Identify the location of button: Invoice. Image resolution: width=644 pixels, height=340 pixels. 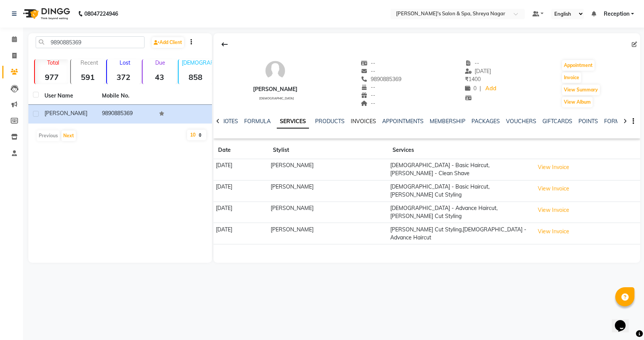
(571, 77).